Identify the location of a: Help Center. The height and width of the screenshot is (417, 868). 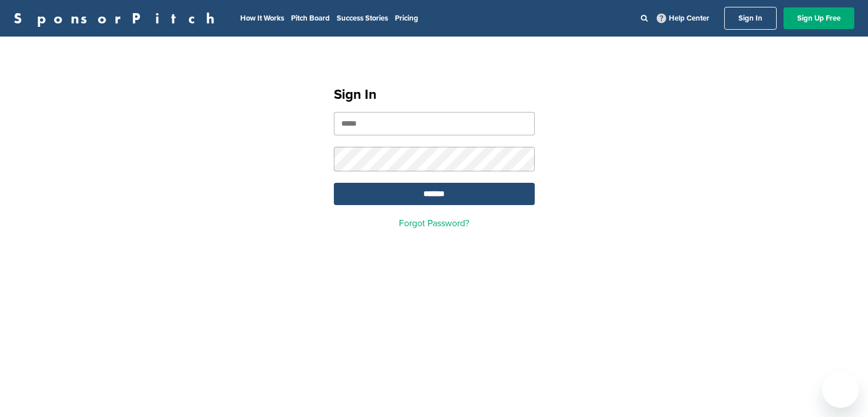
(683, 18).